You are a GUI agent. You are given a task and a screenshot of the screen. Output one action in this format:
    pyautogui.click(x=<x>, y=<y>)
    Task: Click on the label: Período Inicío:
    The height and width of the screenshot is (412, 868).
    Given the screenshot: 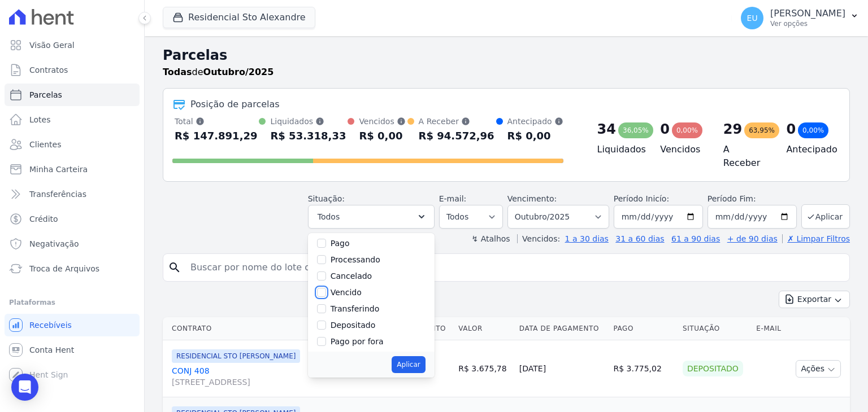 What is the action you would take?
    pyautogui.click(x=641, y=199)
    